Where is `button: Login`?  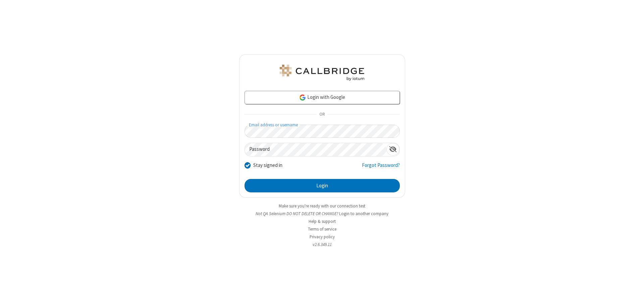
button: Login is located at coordinates (322, 185).